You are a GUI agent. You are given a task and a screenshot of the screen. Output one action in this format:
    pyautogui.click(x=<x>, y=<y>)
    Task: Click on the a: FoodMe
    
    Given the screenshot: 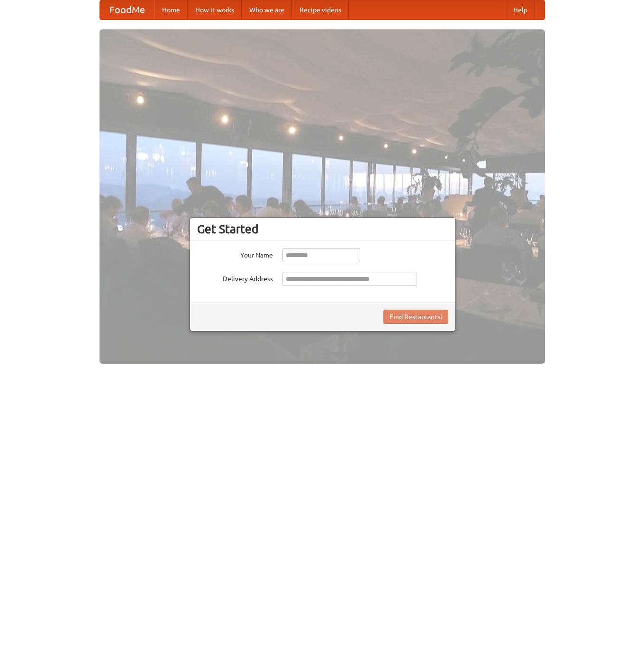 What is the action you would take?
    pyautogui.click(x=127, y=10)
    